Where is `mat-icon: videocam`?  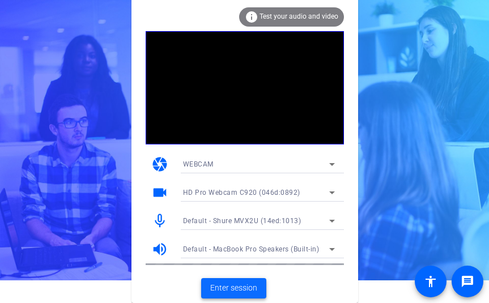 mat-icon: videocam is located at coordinates (160, 193).